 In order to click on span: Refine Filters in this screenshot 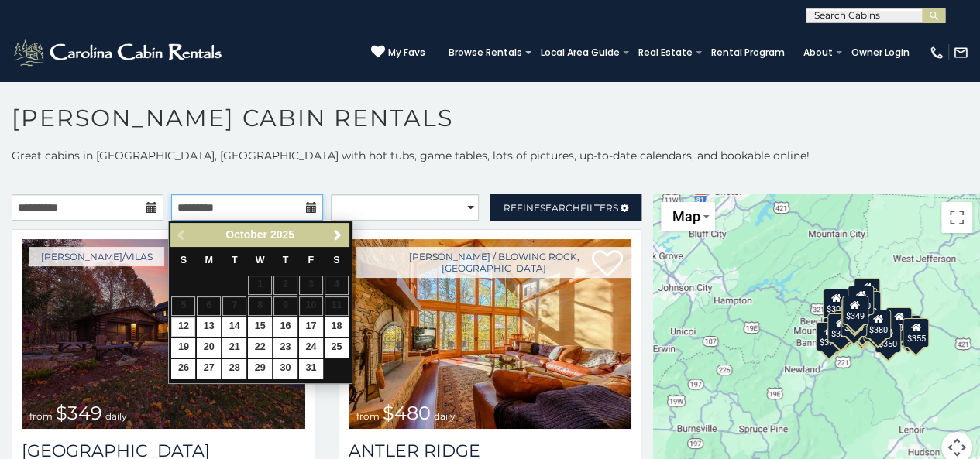, I will do `click(561, 208)`.